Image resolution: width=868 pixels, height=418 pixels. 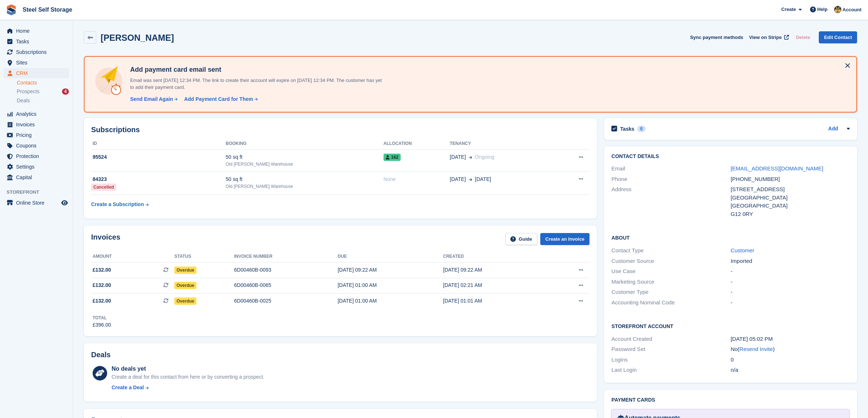 I want to click on div: Create a Deal, so click(x=128, y=387).